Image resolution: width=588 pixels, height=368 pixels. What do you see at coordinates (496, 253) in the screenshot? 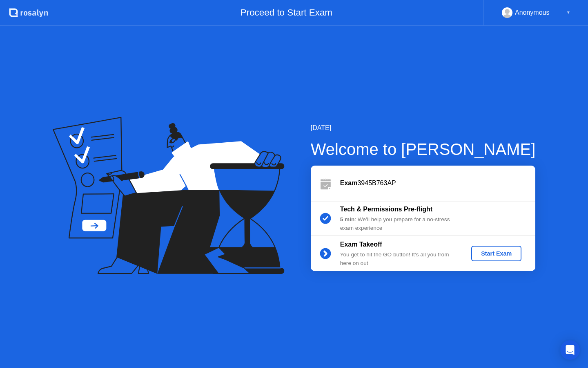
I see `div: Start Exam` at bounding box center [496, 253].